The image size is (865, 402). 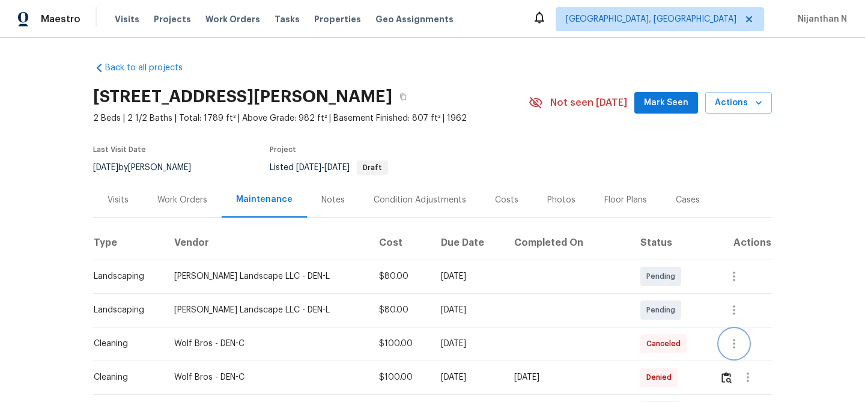 What do you see at coordinates (420, 200) in the screenshot?
I see `div: Condition Adjustments` at bounding box center [420, 200].